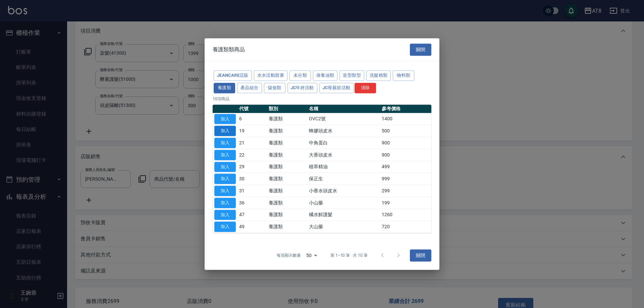  I want to click on td: 49, so click(252, 227).